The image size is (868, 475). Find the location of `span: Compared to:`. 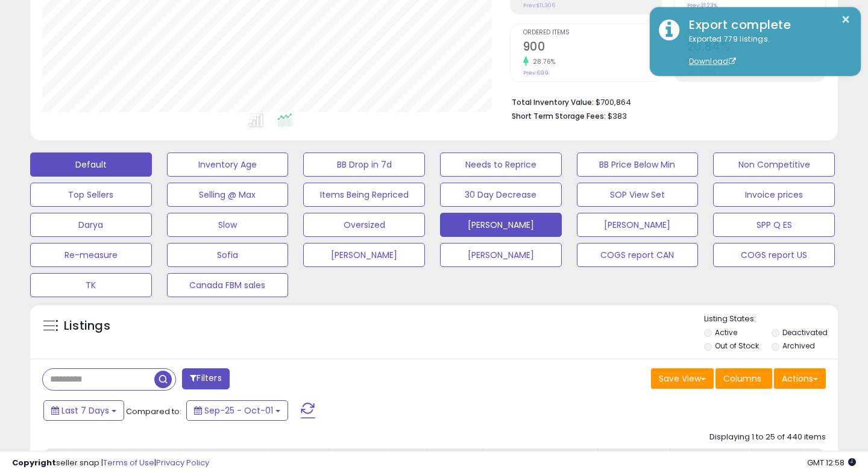

span: Compared to: is located at coordinates (154, 411).